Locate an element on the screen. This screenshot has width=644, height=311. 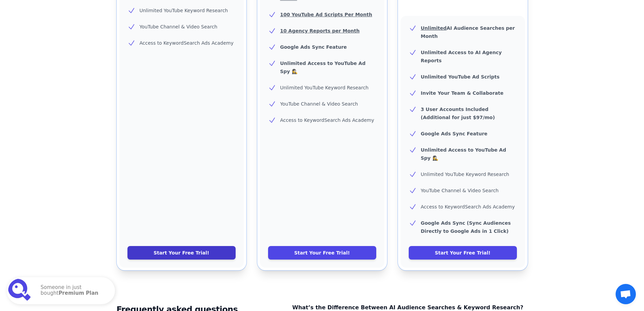
b: 3 User Accounts Included (Additional for just $97/mo) is located at coordinates (458, 113).